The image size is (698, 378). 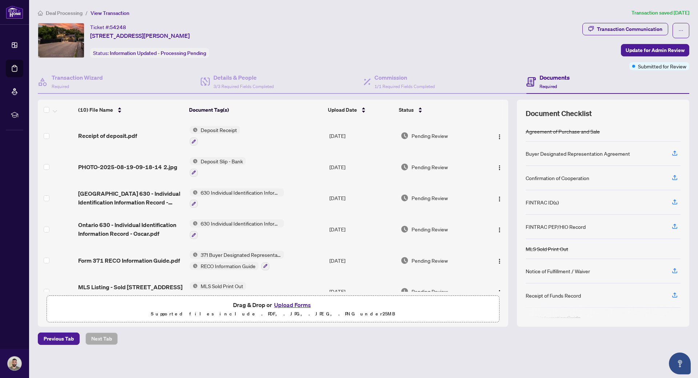 I want to click on h4: Transaction Wizard, so click(x=77, y=77).